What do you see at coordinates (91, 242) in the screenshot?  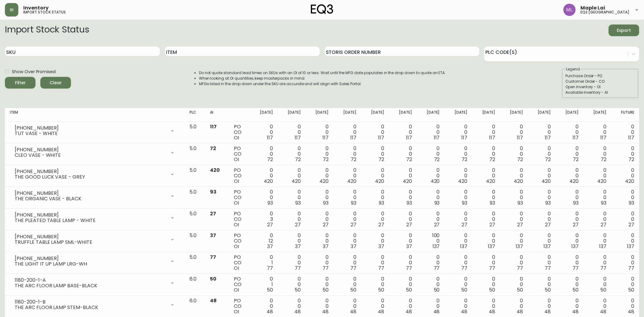 I see `div: TRUFFLE TABLE LAMP SML-WHITE` at bounding box center [91, 242].